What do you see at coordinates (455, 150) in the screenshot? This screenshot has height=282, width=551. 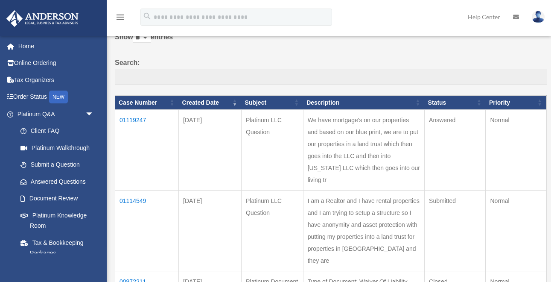 I see `td: Answered` at bounding box center [455, 150].